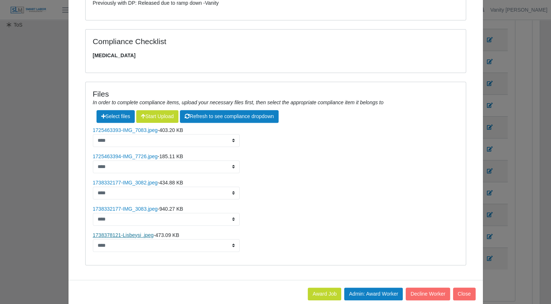 This screenshot has height=304, width=551. I want to click on a: 1738332177-IMG_3083.jpeg, so click(125, 209).